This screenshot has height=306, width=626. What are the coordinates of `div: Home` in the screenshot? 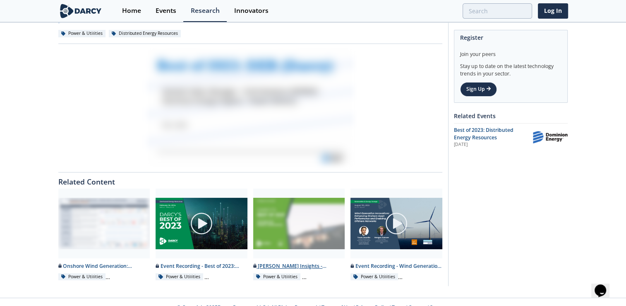 It's located at (132, 11).